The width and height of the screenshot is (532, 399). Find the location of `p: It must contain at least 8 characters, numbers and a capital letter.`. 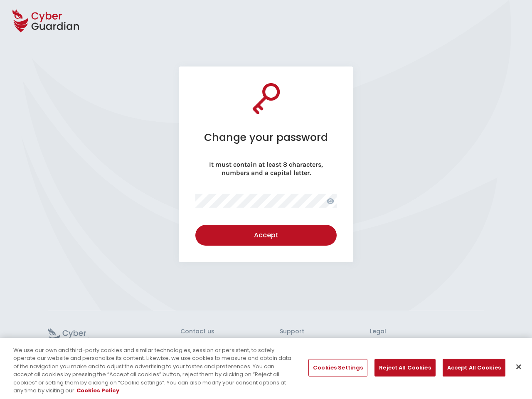

p: It must contain at least 8 characters, numbers and a capital letter. is located at coordinates (266, 169).